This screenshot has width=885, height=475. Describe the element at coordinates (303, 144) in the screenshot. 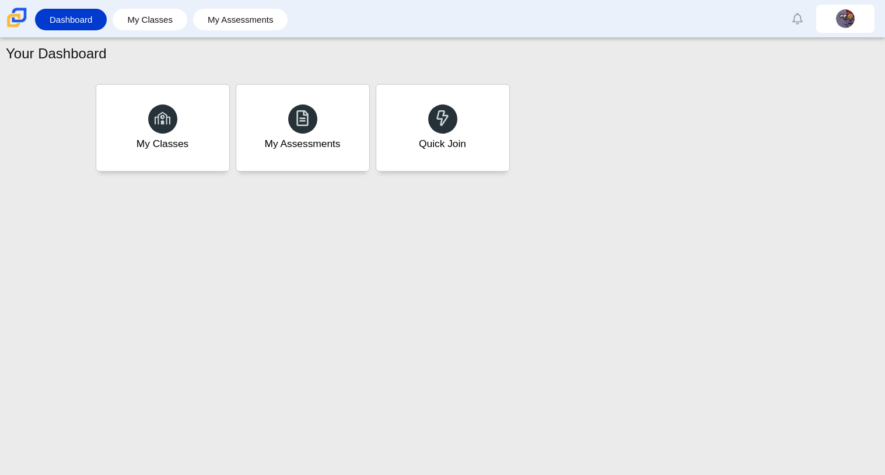

I see `div: My Assessments` at that location.